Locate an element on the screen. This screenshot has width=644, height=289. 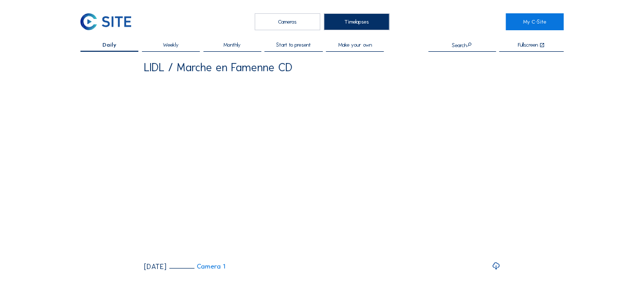
span: Daily is located at coordinates (109, 44).